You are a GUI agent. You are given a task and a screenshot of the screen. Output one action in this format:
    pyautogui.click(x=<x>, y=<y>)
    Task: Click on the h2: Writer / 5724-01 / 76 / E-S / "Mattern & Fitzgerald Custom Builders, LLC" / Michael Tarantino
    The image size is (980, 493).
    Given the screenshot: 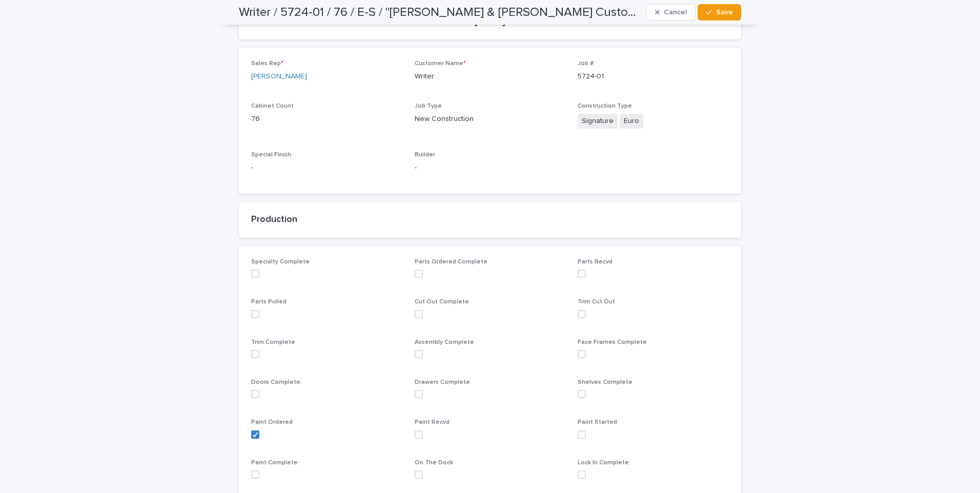 What is the action you would take?
    pyautogui.click(x=440, y=12)
    